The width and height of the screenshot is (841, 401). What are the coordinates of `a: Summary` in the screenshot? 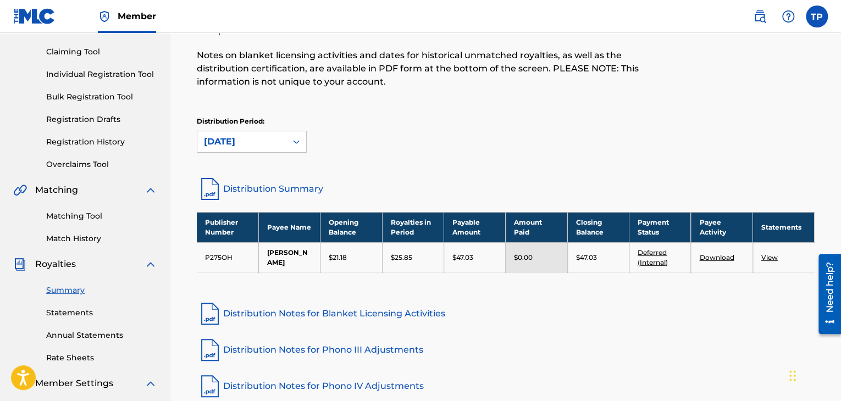 It's located at (102, 290).